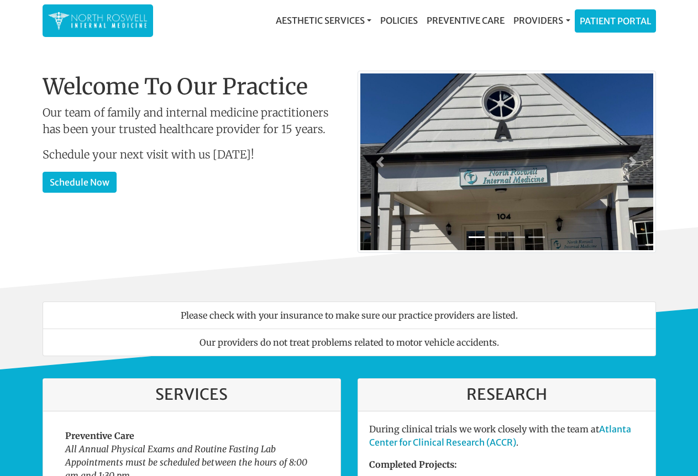 Image resolution: width=698 pixels, height=476 pixels. I want to click on h3: Research, so click(506, 395).